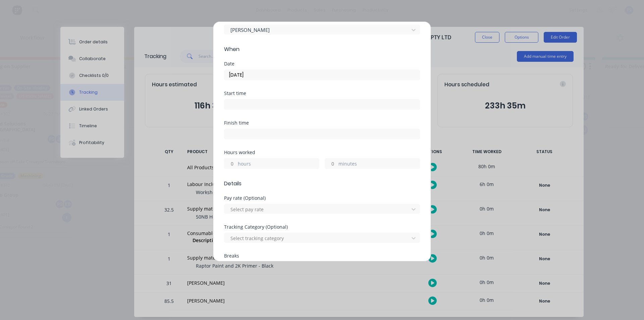  I want to click on label: minutes, so click(379, 164).